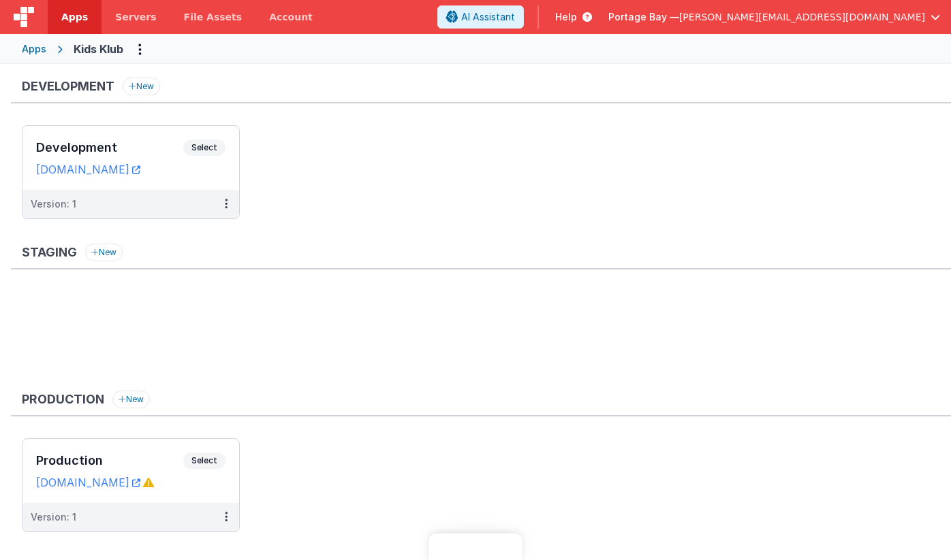  What do you see at coordinates (74, 17) in the screenshot?
I see `span: Apps` at bounding box center [74, 17].